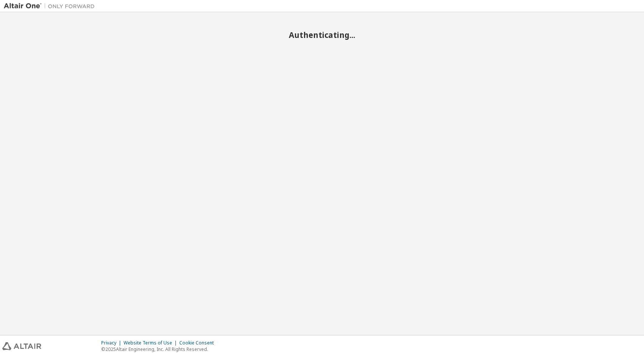 This screenshot has width=644, height=357. I want to click on h2: Authenticating..., so click(322, 35).